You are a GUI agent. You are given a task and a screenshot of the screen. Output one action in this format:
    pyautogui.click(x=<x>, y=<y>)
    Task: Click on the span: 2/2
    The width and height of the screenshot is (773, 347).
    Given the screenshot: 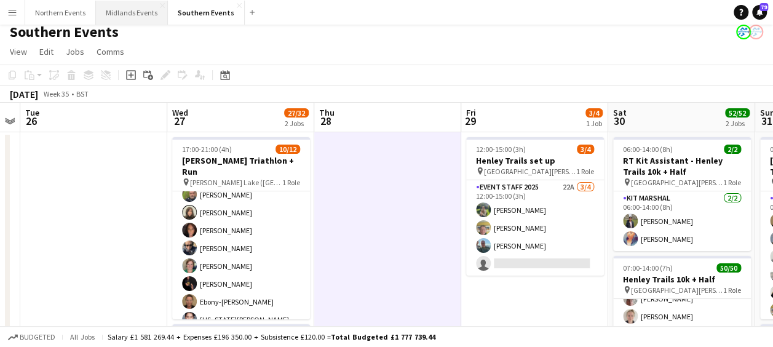 What is the action you would take?
    pyautogui.click(x=732, y=149)
    